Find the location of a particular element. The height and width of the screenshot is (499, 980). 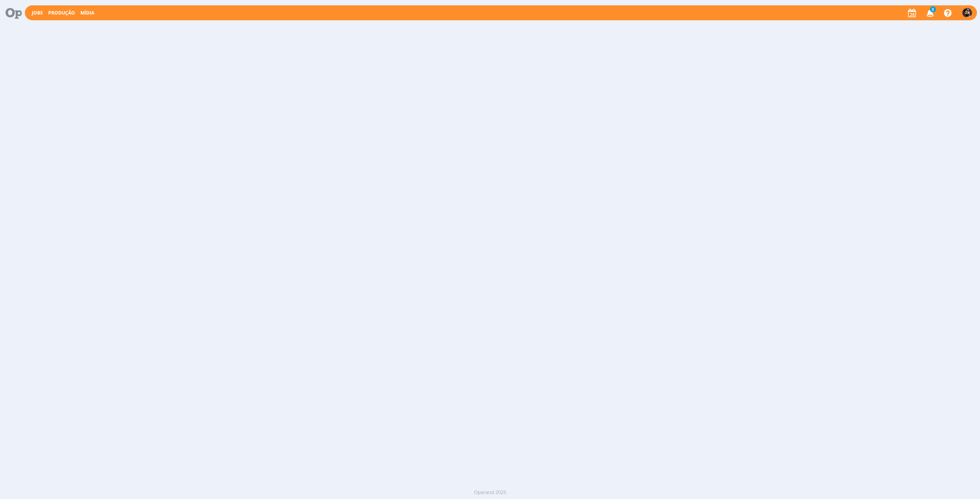

button: B is located at coordinates (967, 13).